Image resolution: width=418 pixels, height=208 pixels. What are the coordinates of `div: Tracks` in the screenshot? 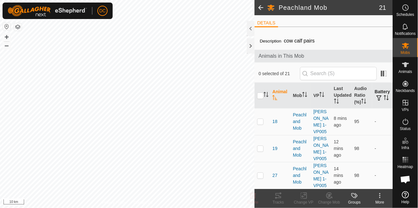 It's located at (278, 203).